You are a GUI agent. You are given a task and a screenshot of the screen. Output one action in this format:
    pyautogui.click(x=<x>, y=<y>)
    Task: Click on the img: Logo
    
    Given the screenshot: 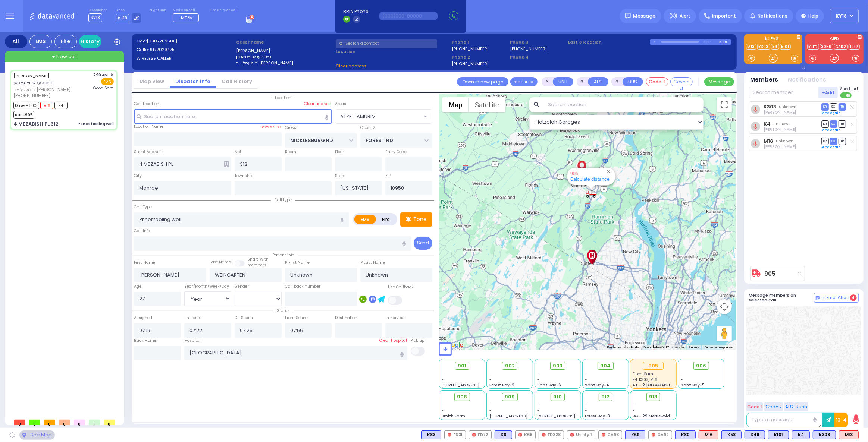 What is the action you would take?
    pyautogui.click(x=54, y=15)
    